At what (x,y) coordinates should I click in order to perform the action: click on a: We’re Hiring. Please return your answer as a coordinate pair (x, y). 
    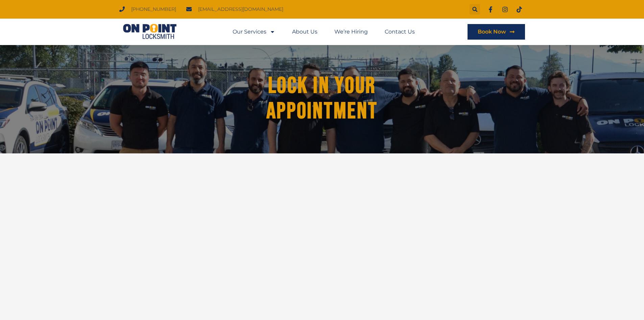
    Looking at the image, I should click on (351, 32).